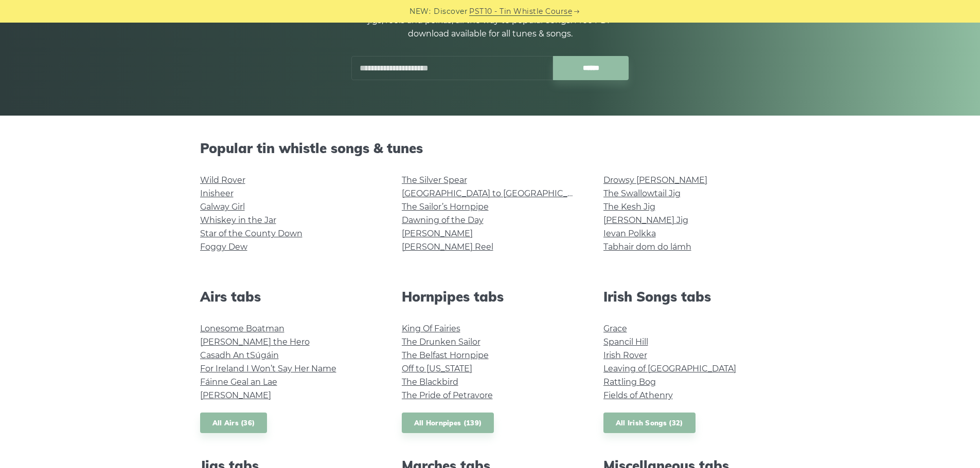 Image resolution: width=980 pixels, height=468 pixels. I want to click on a: Casadh An tSúgáin, so click(239, 355).